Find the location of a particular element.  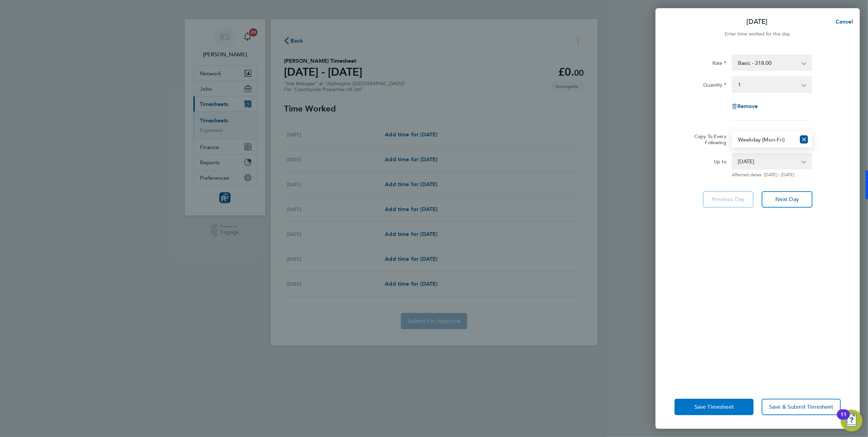

span: Save Timesheet is located at coordinates (714, 407).